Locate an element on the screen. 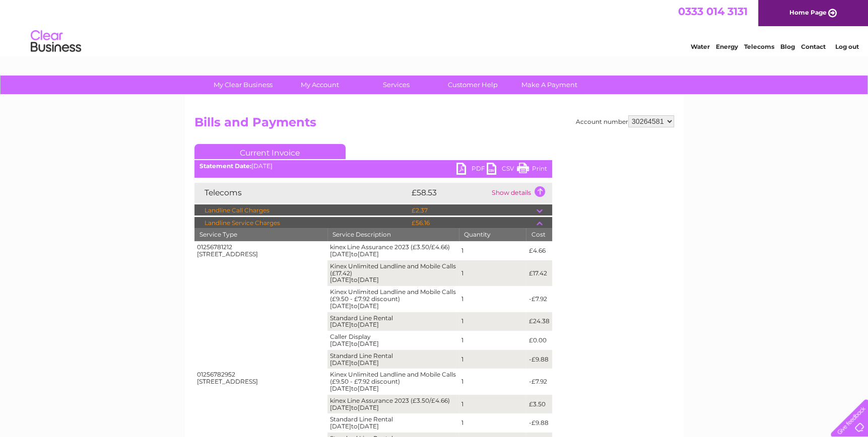  td: £24.38 is located at coordinates (538, 322).